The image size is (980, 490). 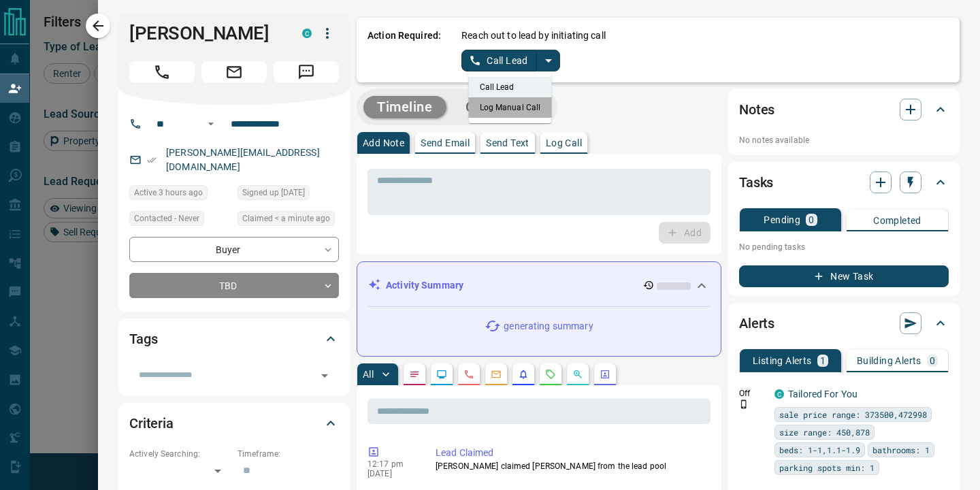 I want to click on div: TBD, so click(x=234, y=285).